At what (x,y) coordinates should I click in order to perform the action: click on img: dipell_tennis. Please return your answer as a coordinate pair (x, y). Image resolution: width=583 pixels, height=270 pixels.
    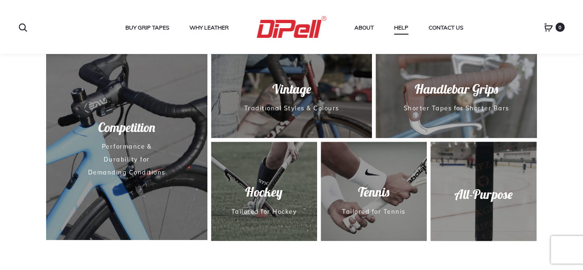
    Looking at the image, I should click on (374, 191).